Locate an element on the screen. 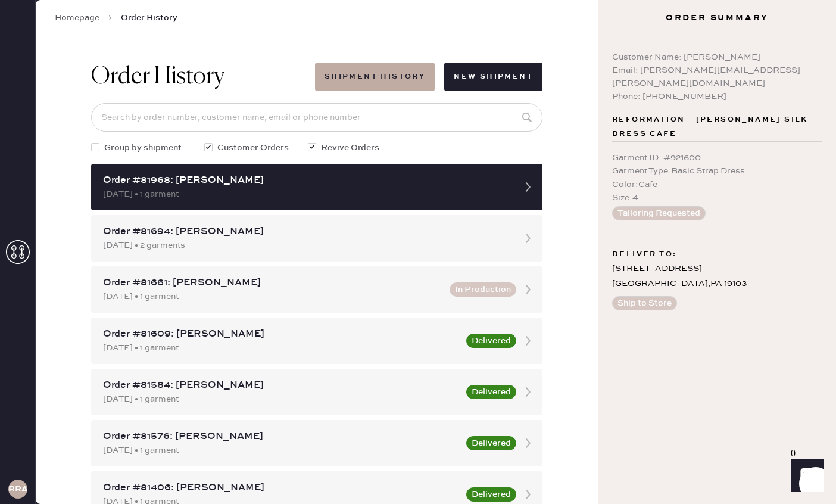  input: Search by order number, customer name, email or phone number is located at coordinates (317, 117).